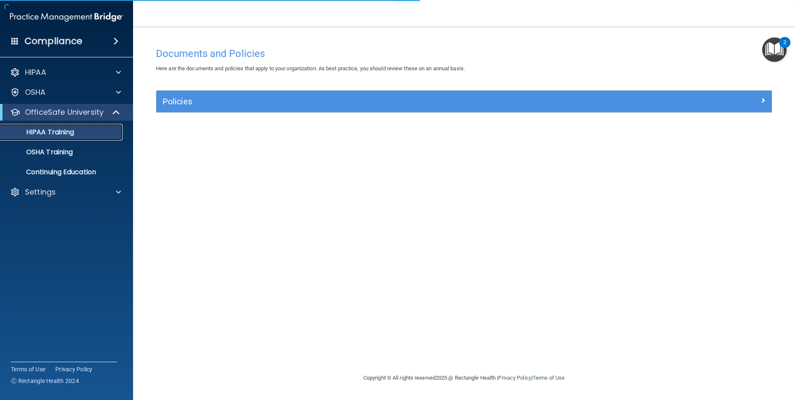  What do you see at coordinates (774, 49) in the screenshot?
I see `button: Open Resource Center, 2 new notifications` at bounding box center [774, 49].